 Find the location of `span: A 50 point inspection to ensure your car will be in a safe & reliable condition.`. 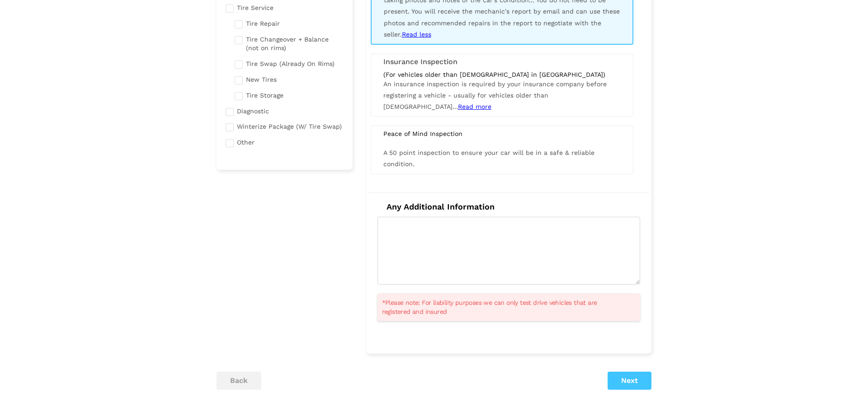

span: A 50 point inspection to ensure your car will be in a safe & reliable condition. is located at coordinates (489, 158).